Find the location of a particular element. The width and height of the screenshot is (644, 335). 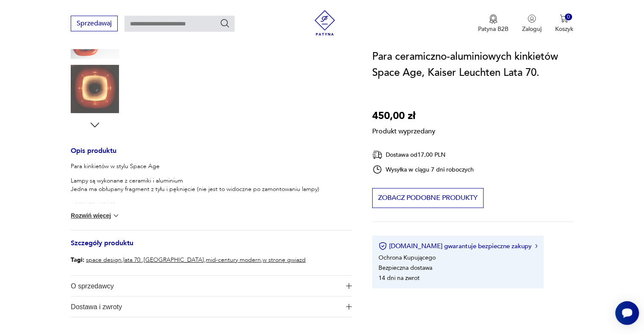

button: Rozwiń więcej is located at coordinates (95, 216).